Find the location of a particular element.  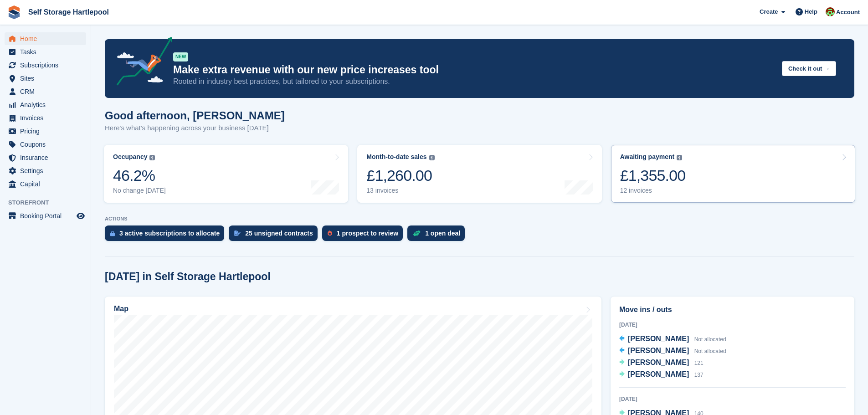

span: Booking Portal is located at coordinates (47, 216).